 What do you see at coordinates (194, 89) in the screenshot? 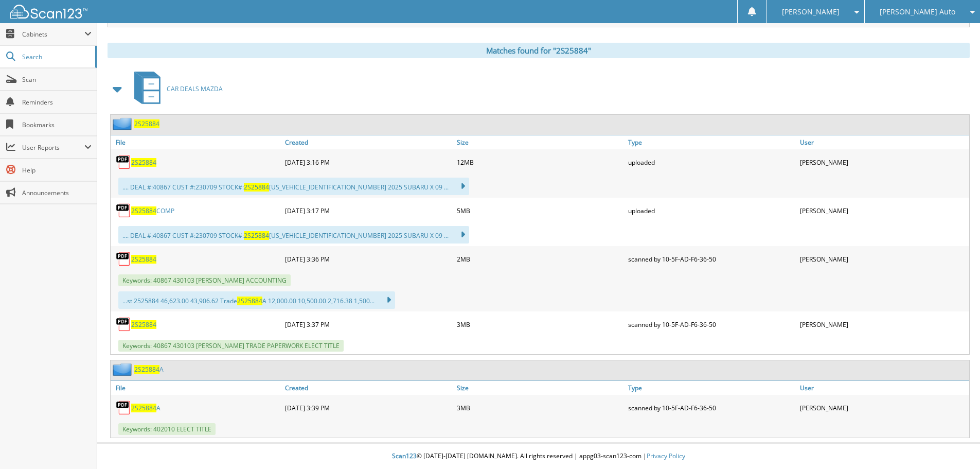
I see `span: CAR DEALS MAZDA` at bounding box center [194, 89].